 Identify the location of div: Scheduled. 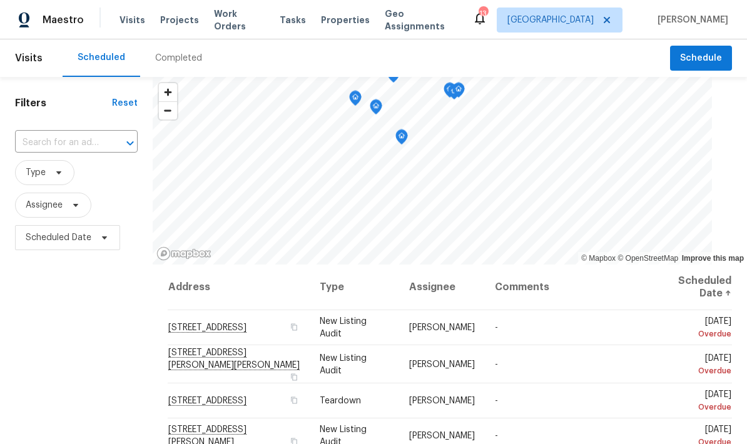
(101, 58).